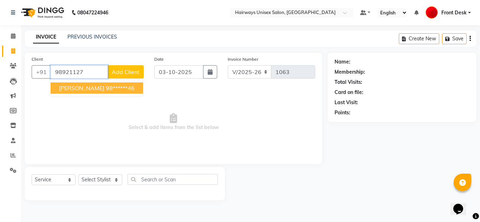 The image size is (480, 222). I want to click on img: Front Desk, so click(431, 12).